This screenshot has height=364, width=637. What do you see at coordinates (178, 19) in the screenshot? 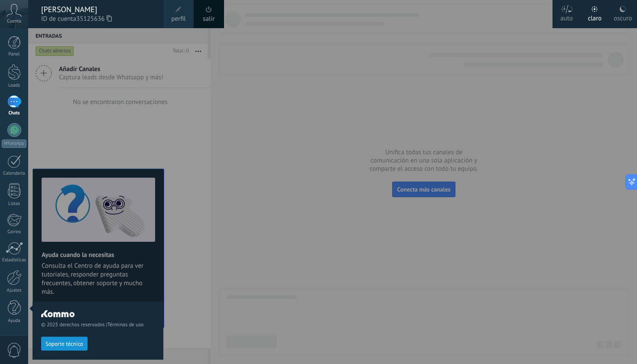
I see `span: perfil` at bounding box center [178, 19].